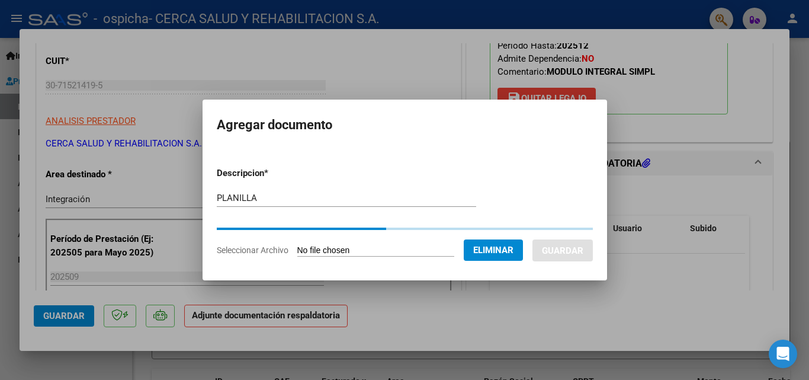 Image resolution: width=809 pixels, height=380 pixels. What do you see at coordinates (273, 173) in the screenshot?
I see `p: Descripcion` at bounding box center [273, 173].